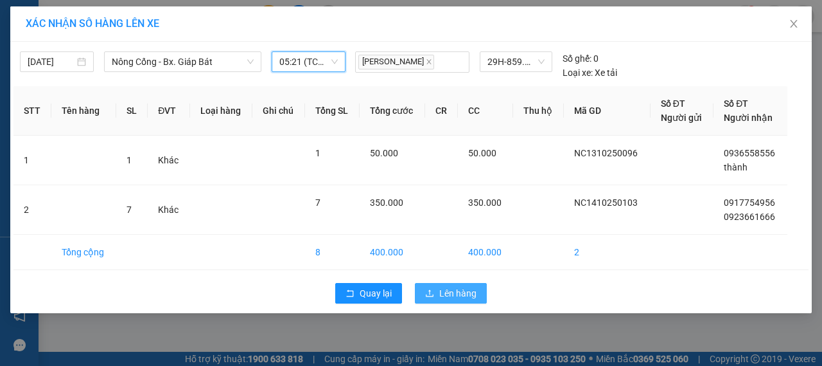 The height and width of the screenshot is (366, 822). What do you see at coordinates (279, 111) in the screenshot?
I see `th: Ghi chú` at bounding box center [279, 111].